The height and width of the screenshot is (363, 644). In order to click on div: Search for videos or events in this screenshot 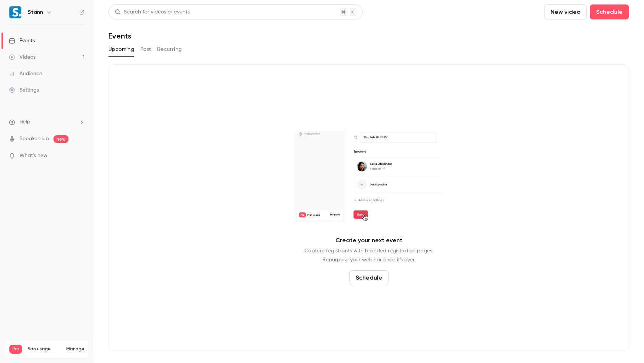, I will do `click(152, 12)`.